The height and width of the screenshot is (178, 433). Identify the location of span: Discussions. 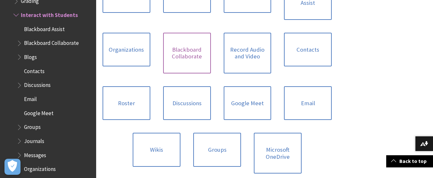
(37, 84).